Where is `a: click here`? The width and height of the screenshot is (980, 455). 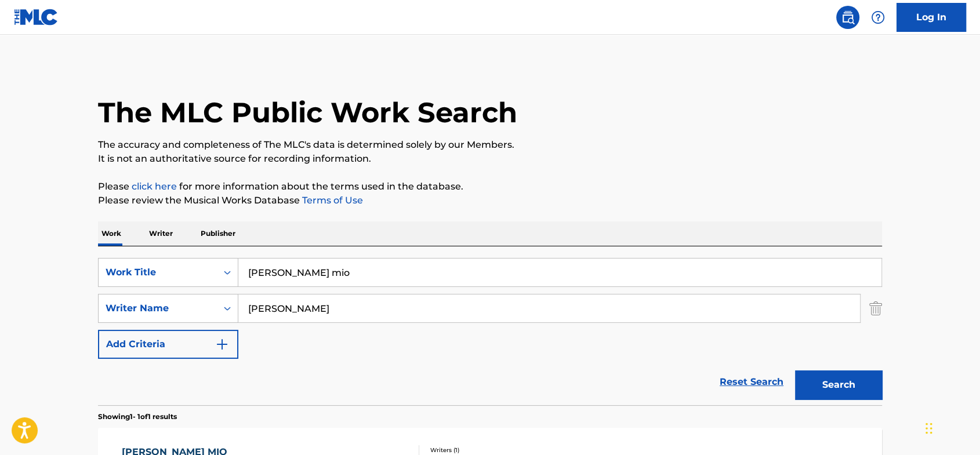 a: click here is located at coordinates (154, 186).